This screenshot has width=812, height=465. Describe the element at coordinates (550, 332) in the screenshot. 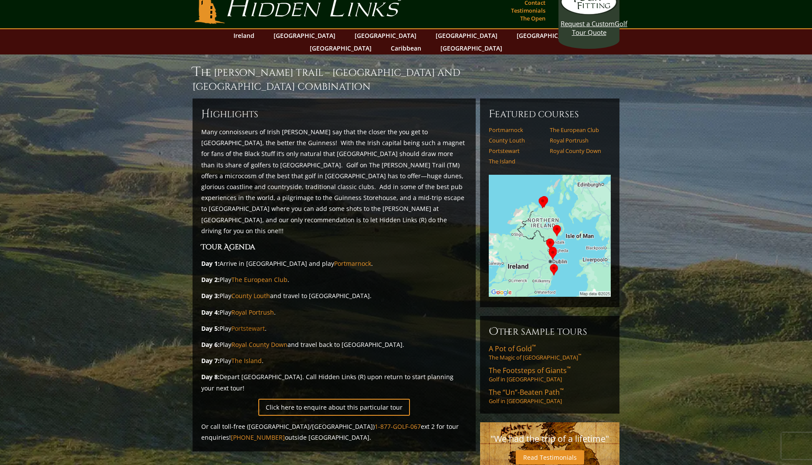

I see `h6: Other Sample Tours` at that location.